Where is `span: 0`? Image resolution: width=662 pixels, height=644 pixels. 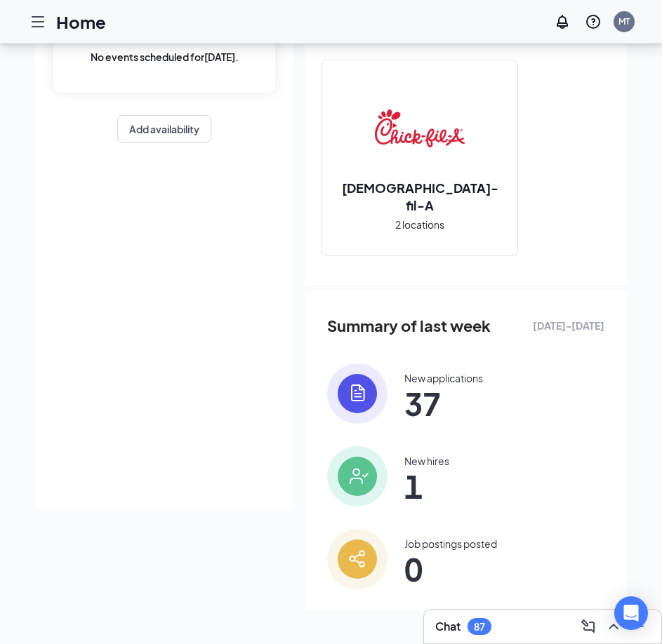 span: 0 is located at coordinates (451, 569).